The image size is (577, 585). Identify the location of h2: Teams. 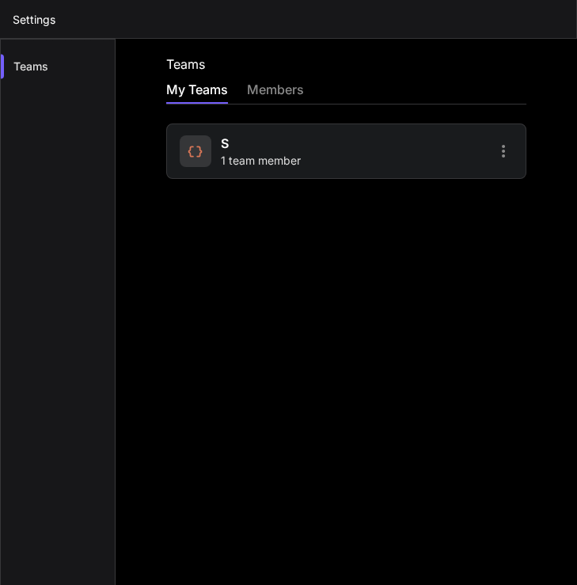
(185, 64).